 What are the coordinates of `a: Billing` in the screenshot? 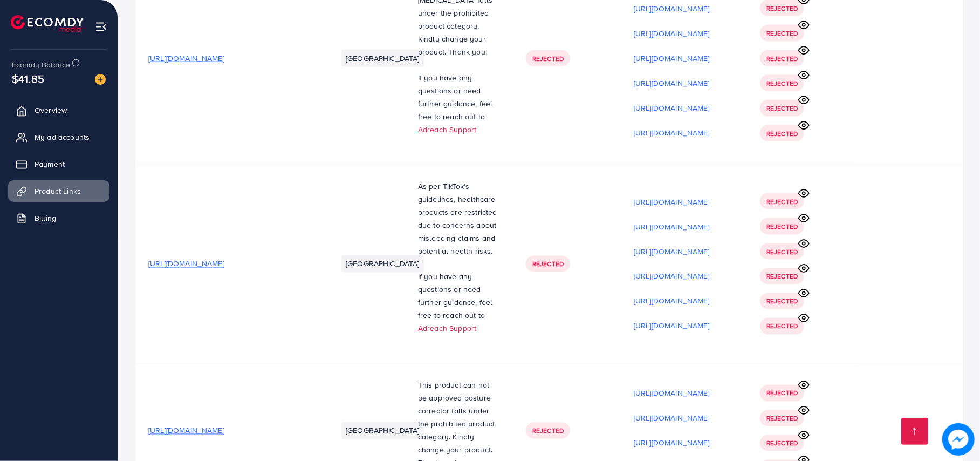 It's located at (59, 218).